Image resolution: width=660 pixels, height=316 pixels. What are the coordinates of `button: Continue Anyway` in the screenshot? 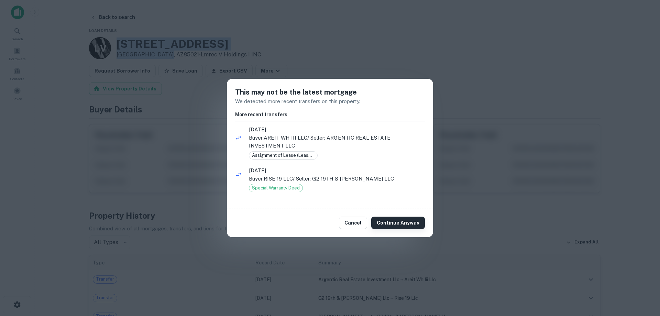 It's located at (398, 223).